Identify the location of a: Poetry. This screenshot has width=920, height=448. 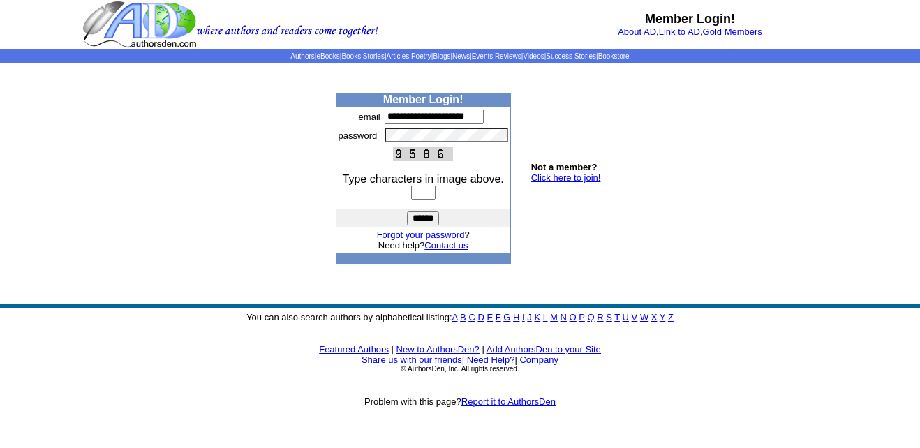
(421, 56).